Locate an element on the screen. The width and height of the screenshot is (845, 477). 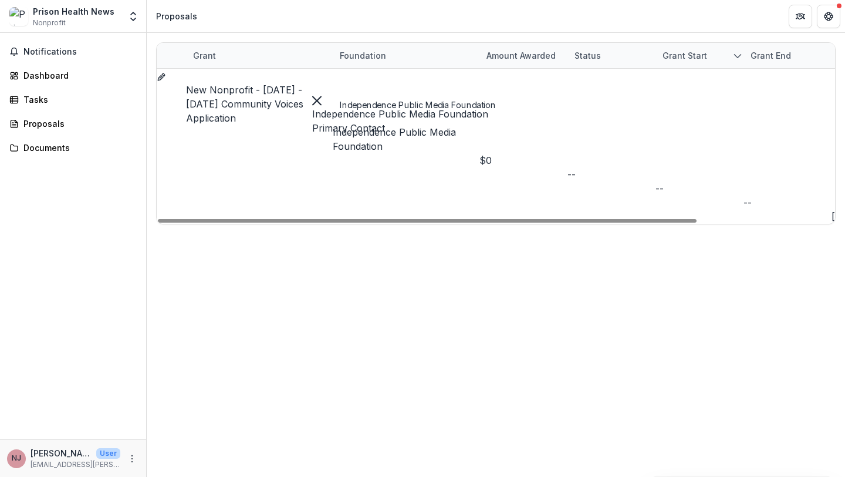
button: Grant 6707aa69-f6df-4852-867c-deda8057a4ea is located at coordinates (161, 76).